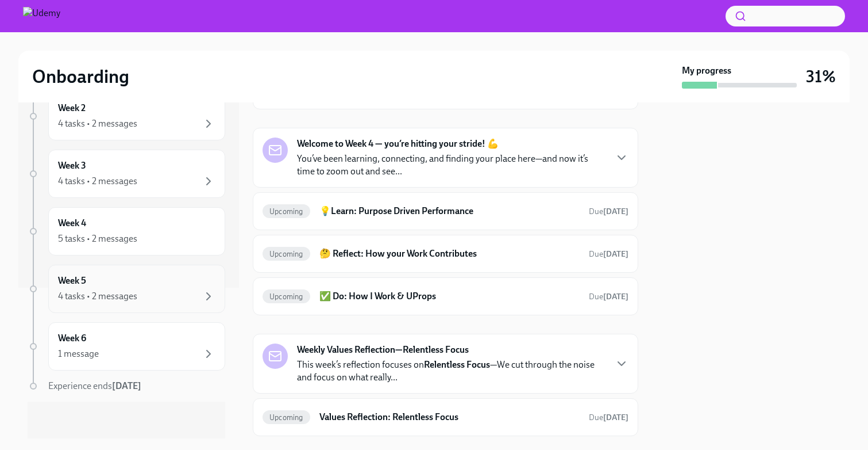 The height and width of the screenshot is (450, 868). What do you see at coordinates (42, 16) in the screenshot?
I see `img: Udemy` at bounding box center [42, 16].